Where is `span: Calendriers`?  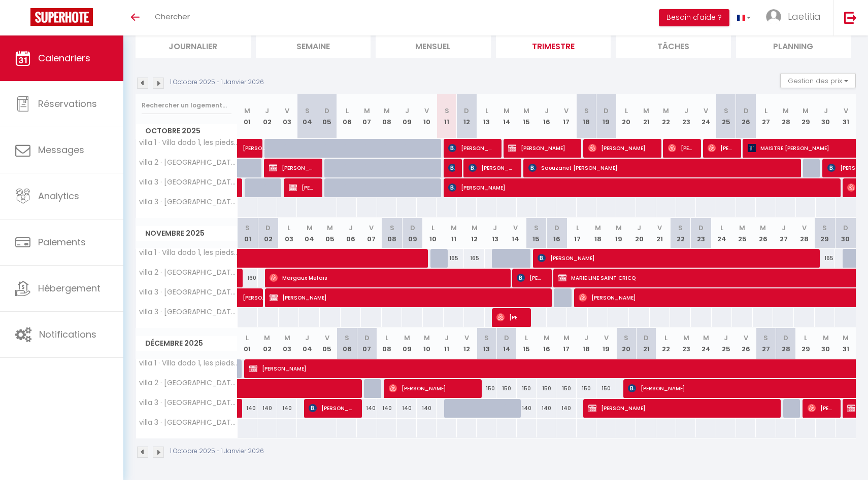 span: Calendriers is located at coordinates (64, 58).